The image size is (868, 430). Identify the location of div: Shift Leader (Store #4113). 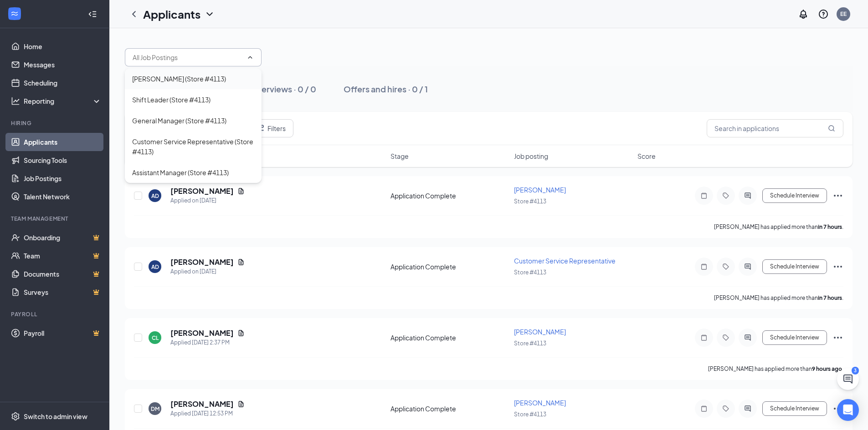
(171, 100).